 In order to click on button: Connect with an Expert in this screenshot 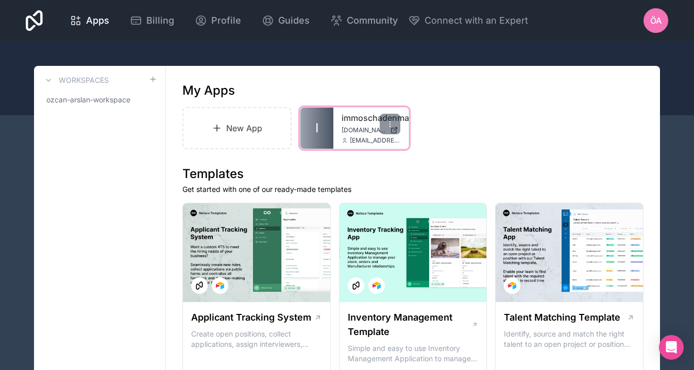, I will do `click(468, 21)`.